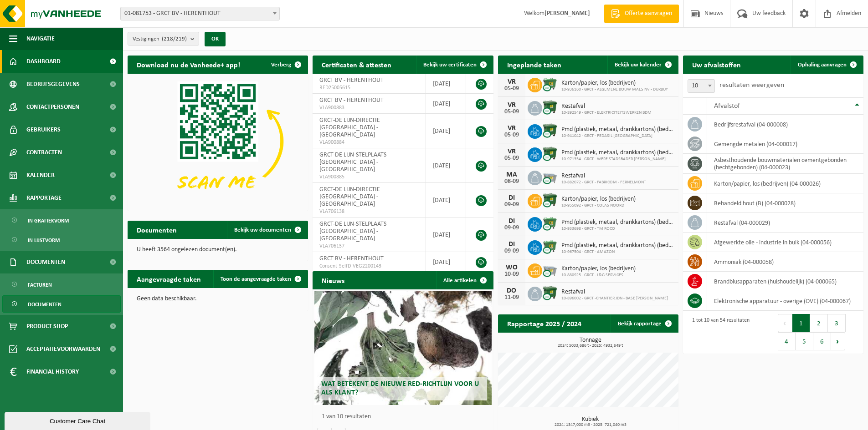  I want to click on h2: Ingeplande taken, so click(534, 64).